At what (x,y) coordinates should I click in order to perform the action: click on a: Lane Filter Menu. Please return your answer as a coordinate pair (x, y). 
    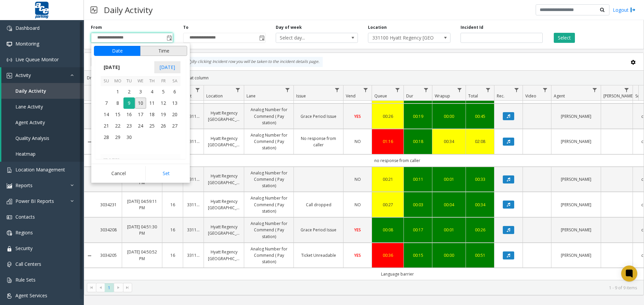
    Looking at the image, I should click on (287, 90).